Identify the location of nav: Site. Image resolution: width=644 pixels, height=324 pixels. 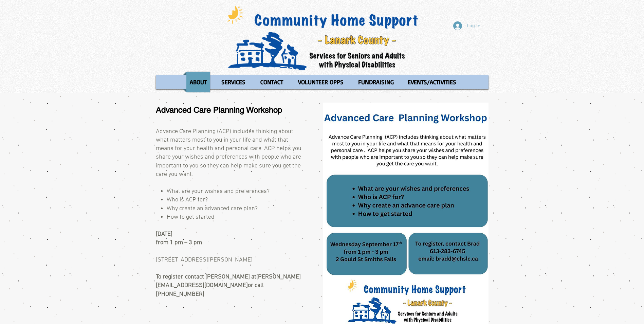
(322, 82).